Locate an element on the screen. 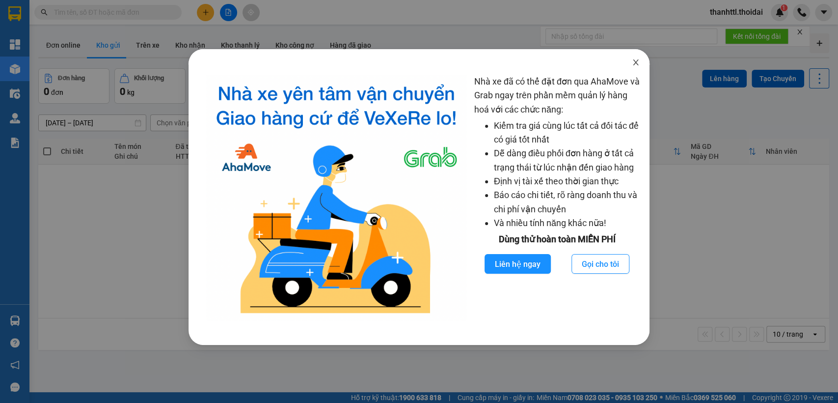 This screenshot has height=403, width=838. img: logo is located at coordinates (336, 197).